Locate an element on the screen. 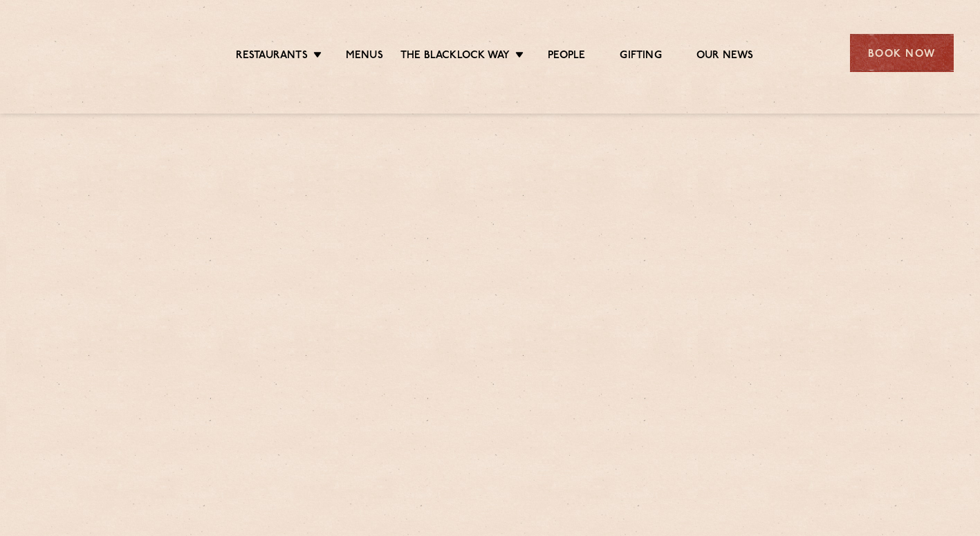 This screenshot has width=980, height=536. a: Gifting is located at coordinates (640, 57).